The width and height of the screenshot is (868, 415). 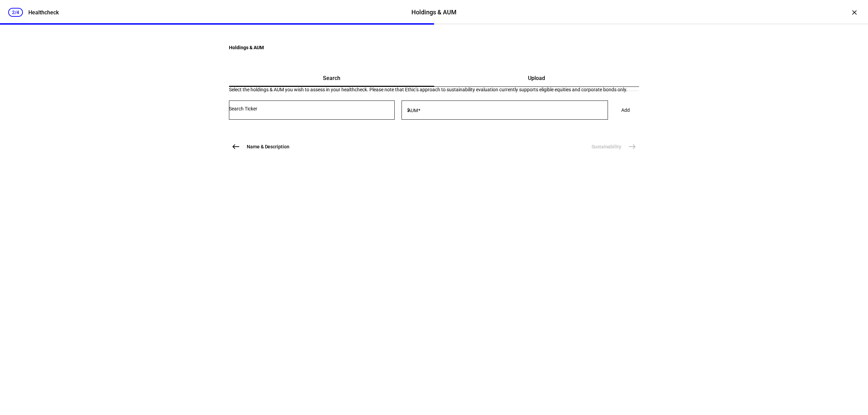 What do you see at coordinates (434, 13) in the screenshot?
I see `div: Holdings & AUM` at bounding box center [434, 13].